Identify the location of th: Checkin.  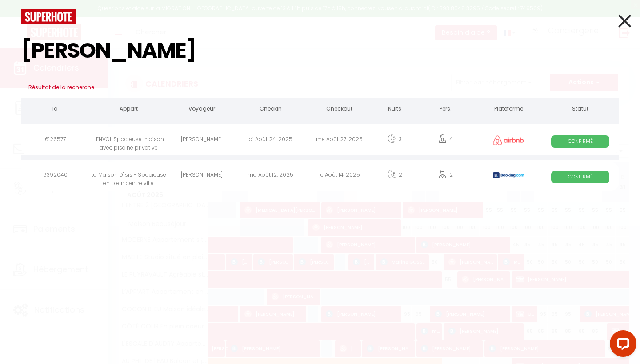
(270, 110).